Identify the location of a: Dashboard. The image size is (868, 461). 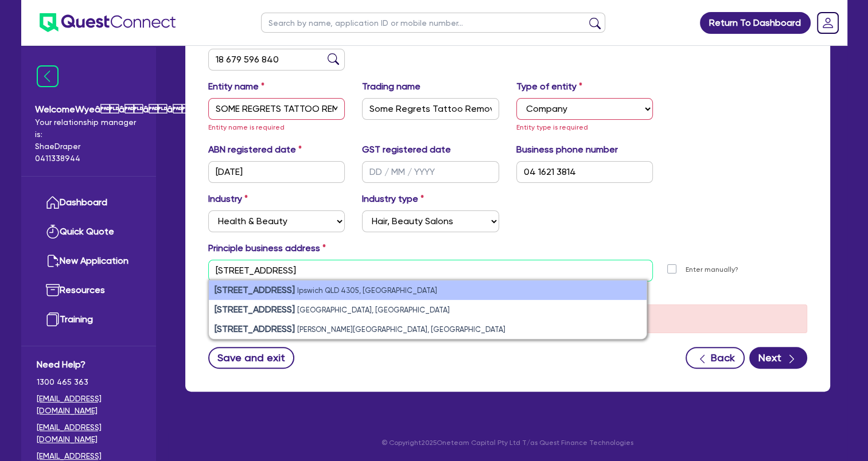
(89, 202).